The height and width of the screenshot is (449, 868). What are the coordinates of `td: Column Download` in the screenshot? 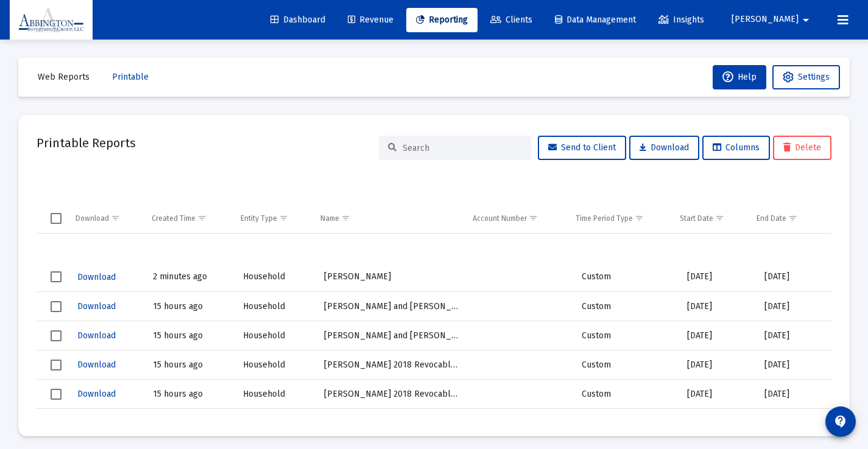 It's located at (105, 218).